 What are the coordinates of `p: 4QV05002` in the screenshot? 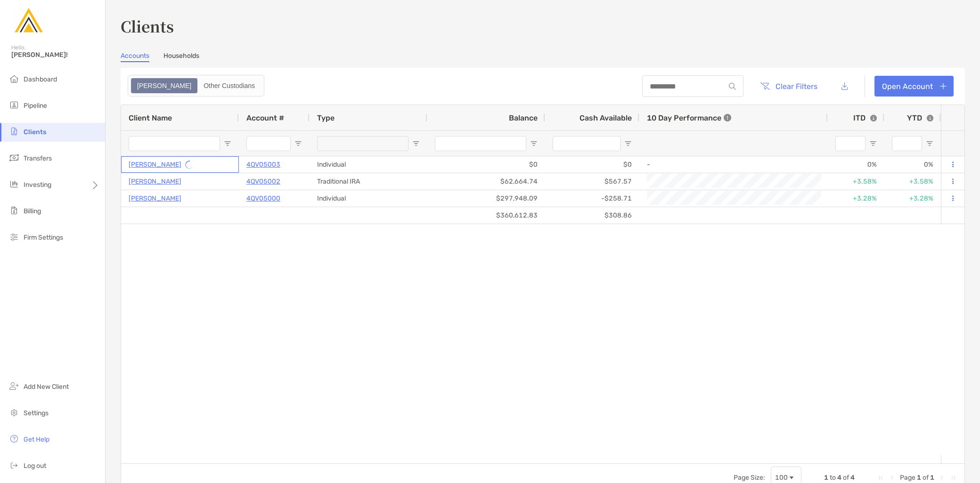 It's located at (264, 181).